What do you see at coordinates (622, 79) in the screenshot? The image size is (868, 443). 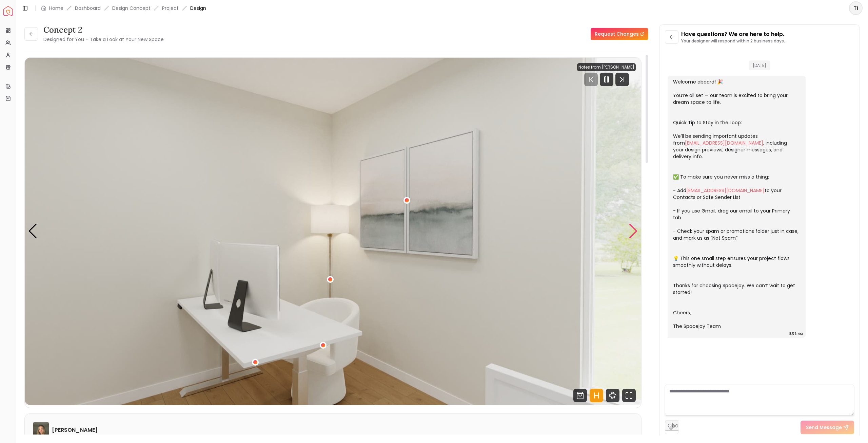 I see `svg: Next Track` at bounding box center [622, 79].